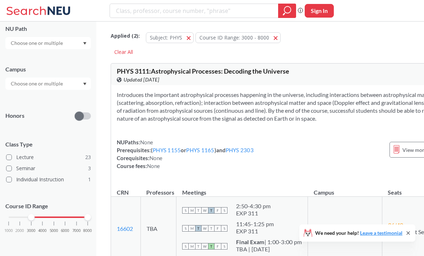 The width and height of the screenshot is (424, 256). What do you see at coordinates (122, 192) in the screenshot?
I see `div: CRN` at bounding box center [122, 192].